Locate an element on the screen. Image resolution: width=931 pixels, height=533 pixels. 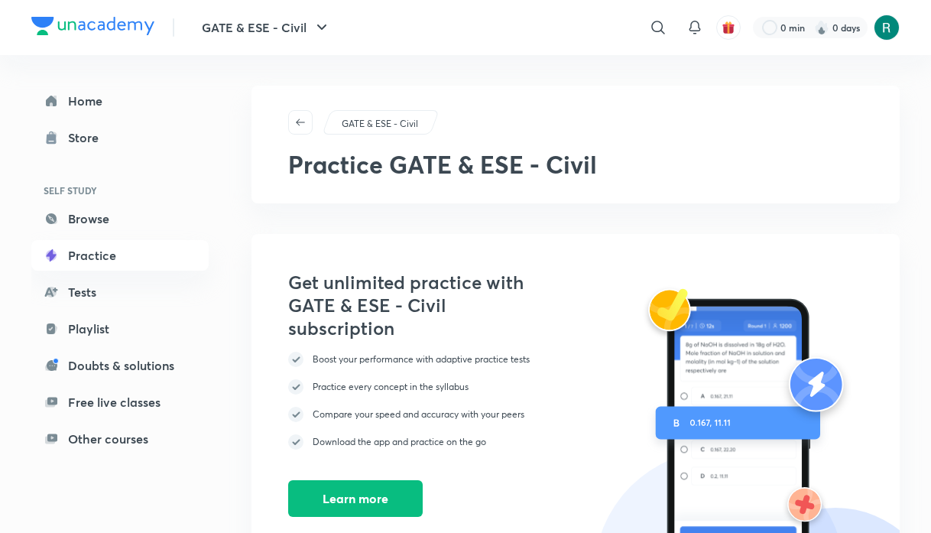
p: Download the app and practice on the go is located at coordinates (399, 442).